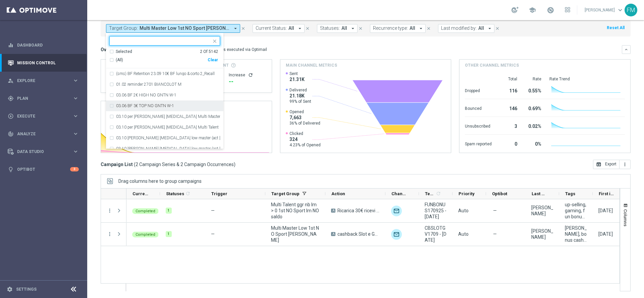 This screenshot has height=298, width=644. Describe the element at coordinates (160, 181) in the screenshot. I see `div: Row Groups` at that location.